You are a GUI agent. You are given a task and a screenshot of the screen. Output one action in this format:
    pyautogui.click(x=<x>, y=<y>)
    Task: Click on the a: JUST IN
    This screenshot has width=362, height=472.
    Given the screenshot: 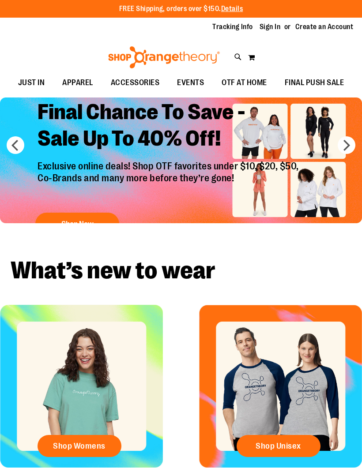 What is the action you would take?
    pyautogui.click(x=31, y=83)
    